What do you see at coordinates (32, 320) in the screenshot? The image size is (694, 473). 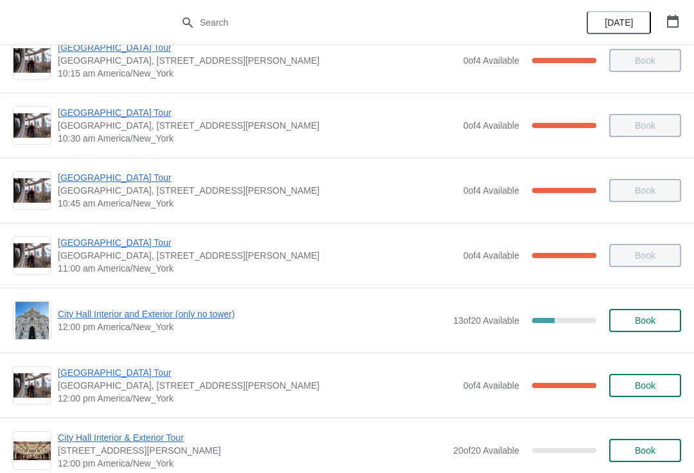 I see `img: City Hall Interior and Exterior (only no tower) | | 12:00 pm America/New_York` at bounding box center [32, 320].